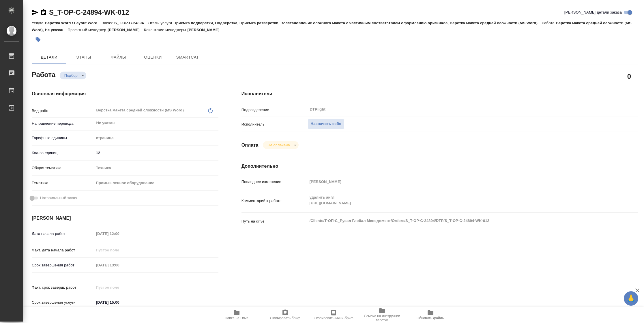  Describe the element at coordinates (439, 94) in the screenshot. I see `h4: Исполнители` at that location.